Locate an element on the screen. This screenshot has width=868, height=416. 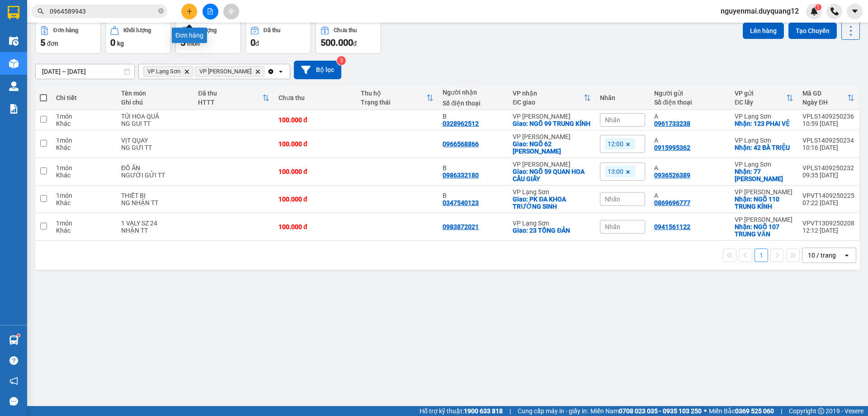
div: Số điện thoại is located at coordinates (473, 103).